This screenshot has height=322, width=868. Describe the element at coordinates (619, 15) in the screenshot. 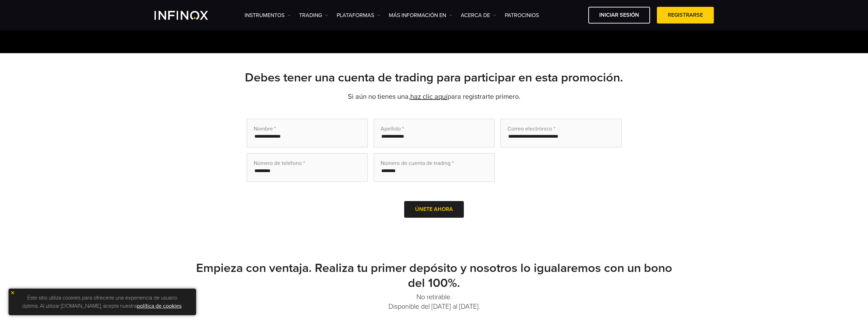

I see `a: Iniciar sesión` at that location.